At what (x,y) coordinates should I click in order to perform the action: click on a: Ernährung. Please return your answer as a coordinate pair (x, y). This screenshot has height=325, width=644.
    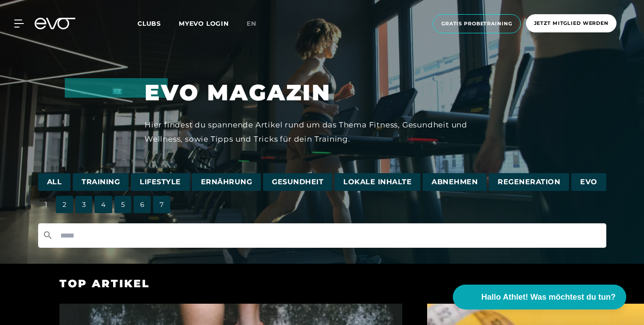
    Looking at the image, I should click on (226, 182).